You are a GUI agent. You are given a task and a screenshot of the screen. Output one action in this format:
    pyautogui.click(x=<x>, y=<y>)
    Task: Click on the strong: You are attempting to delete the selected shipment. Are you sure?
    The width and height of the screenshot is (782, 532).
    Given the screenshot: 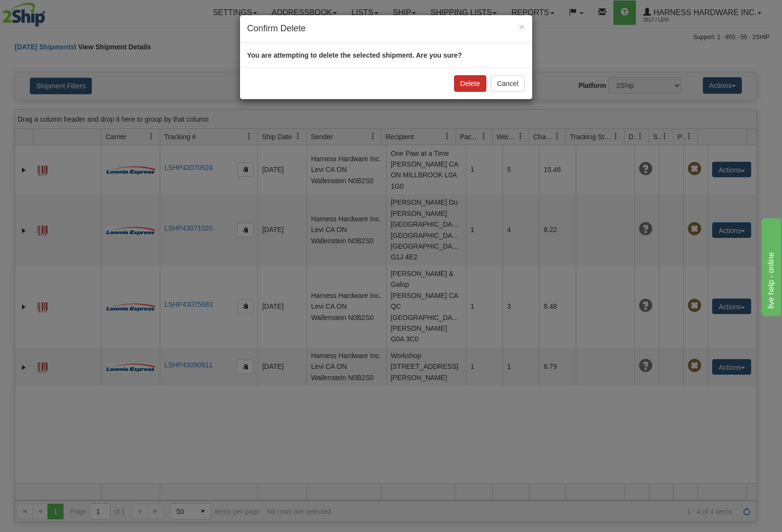 What is the action you would take?
    pyautogui.click(x=355, y=55)
    